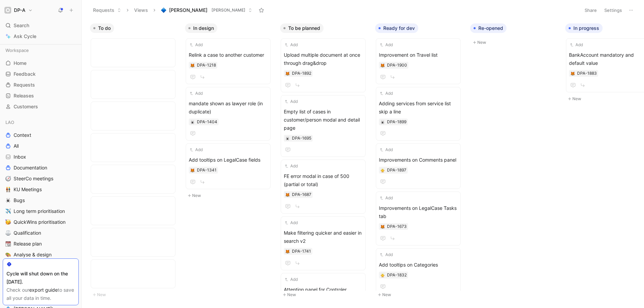 This screenshot has height=308, width=644. What do you see at coordinates (41, 255) in the screenshot?
I see `a: 🎨Analyse & design` at bounding box center [41, 255].